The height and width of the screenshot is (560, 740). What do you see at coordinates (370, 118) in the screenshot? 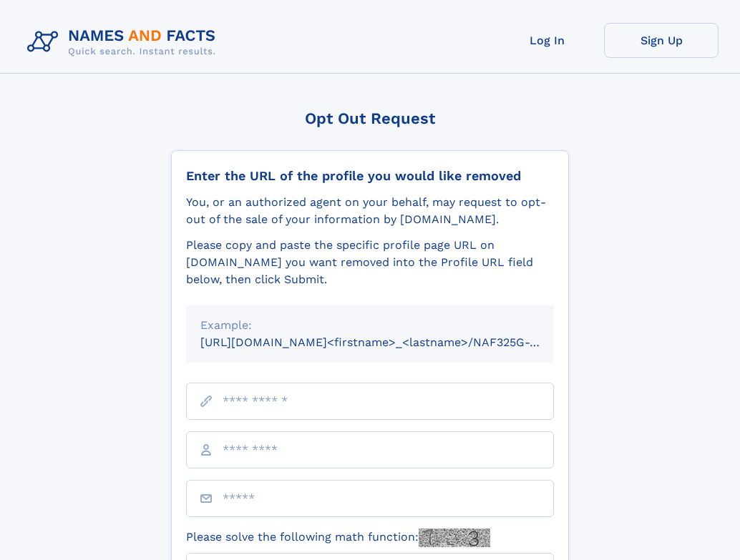
I see `div: Opt Out Request` at bounding box center [370, 118].